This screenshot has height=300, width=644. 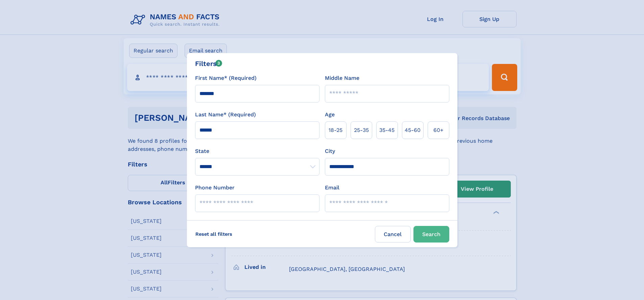 I want to click on label: State, so click(x=257, y=151).